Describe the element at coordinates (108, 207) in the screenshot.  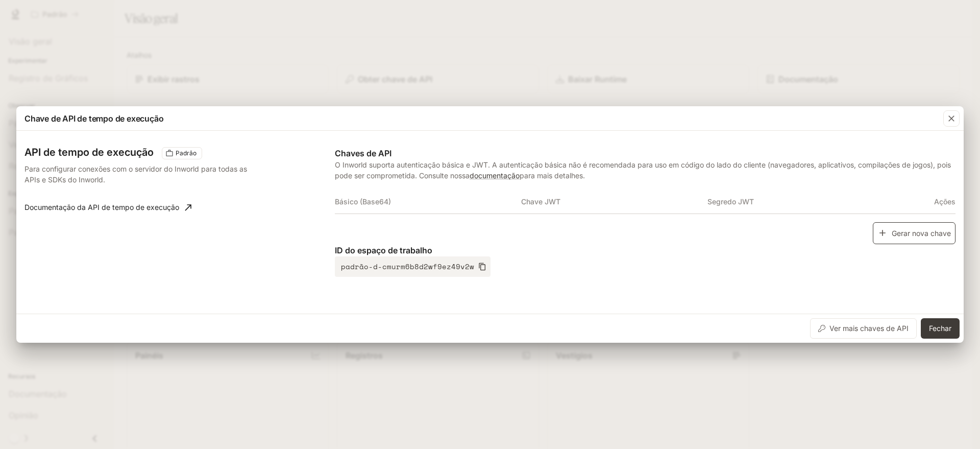
I see `a: Documentação da API de tempo de execução` at that location.